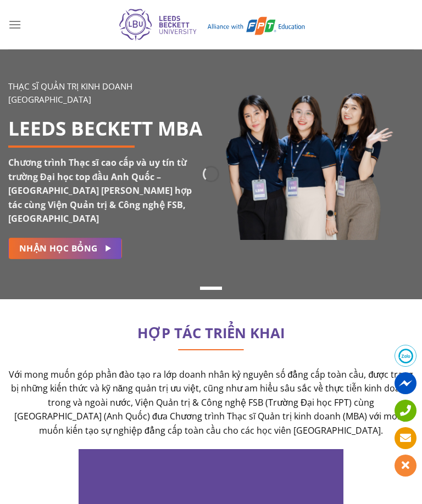 The width and height of the screenshot is (422, 504). What do you see at coordinates (211, 333) in the screenshot?
I see `h2: HỢP TÁC TRIỂN KHAI` at bounding box center [211, 333].